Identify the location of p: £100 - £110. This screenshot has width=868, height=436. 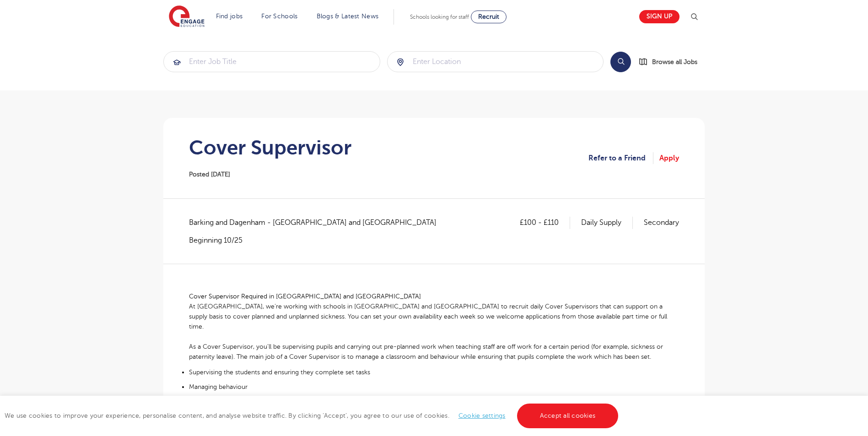
(545, 223).